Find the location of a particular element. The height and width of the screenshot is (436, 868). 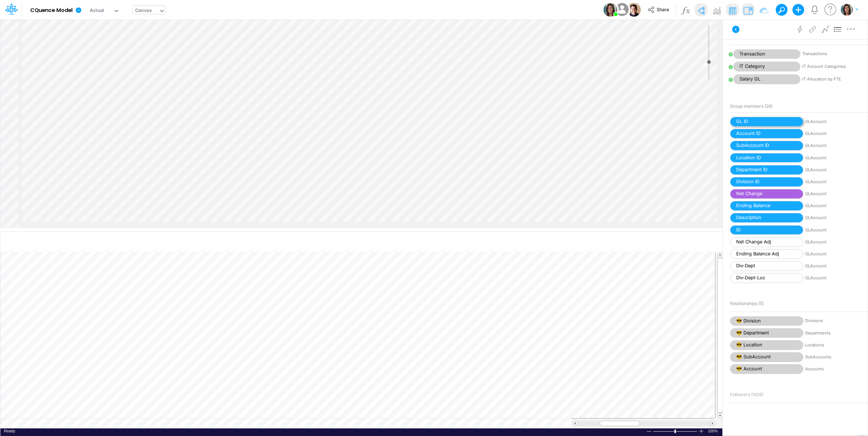

span: Account ID is located at coordinates (767, 134).